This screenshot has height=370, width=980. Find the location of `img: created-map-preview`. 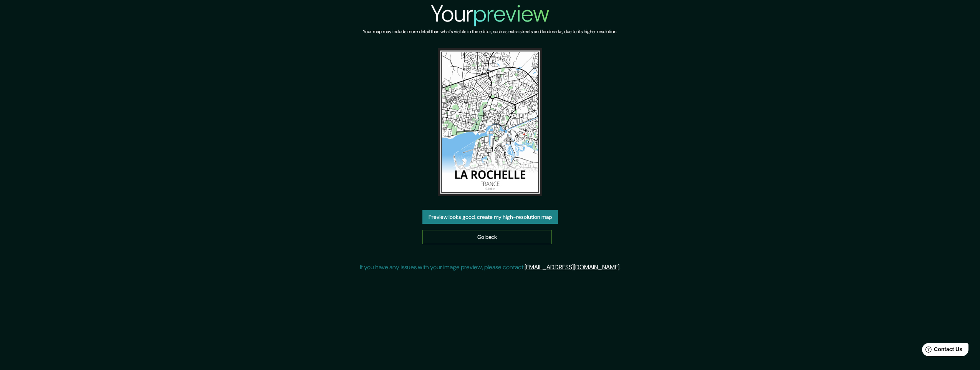

img: created-map-preview is located at coordinates (490, 122).